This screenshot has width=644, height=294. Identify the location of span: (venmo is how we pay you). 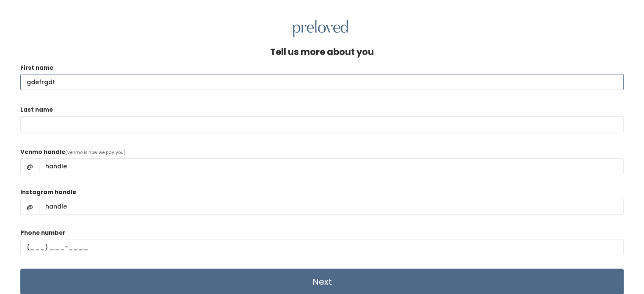
(95, 152).